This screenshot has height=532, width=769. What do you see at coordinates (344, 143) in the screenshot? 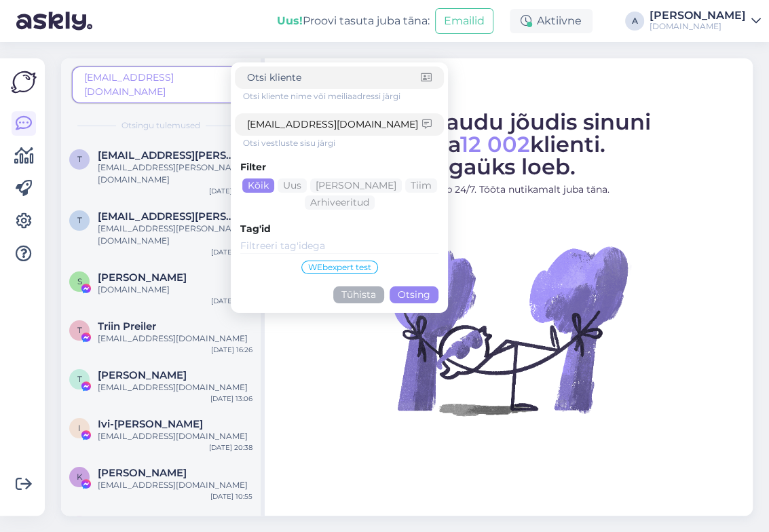
I see `div: Otsi vestluste sisu järgi` at bounding box center [344, 143].